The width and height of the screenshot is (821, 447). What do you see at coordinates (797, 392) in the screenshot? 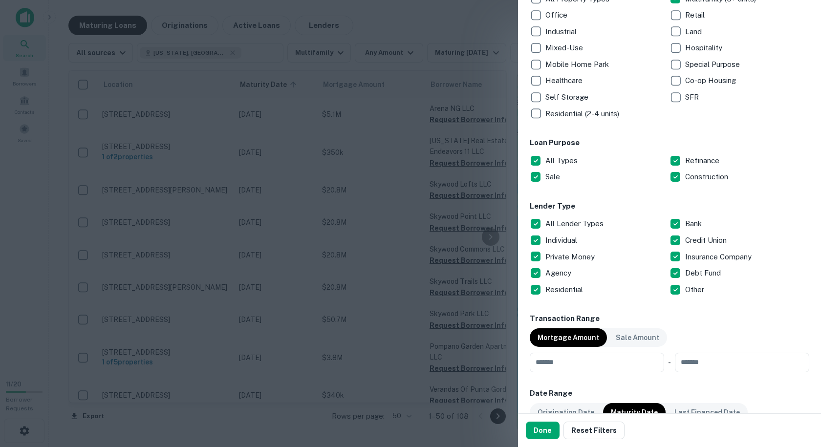
I see `div: Chat Widget` at bounding box center [797, 392].